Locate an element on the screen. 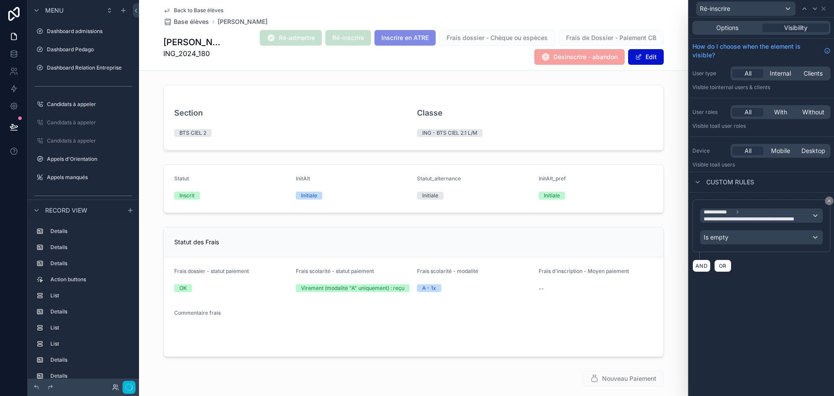  a: Dashboard Pedago is located at coordinates (83, 50).